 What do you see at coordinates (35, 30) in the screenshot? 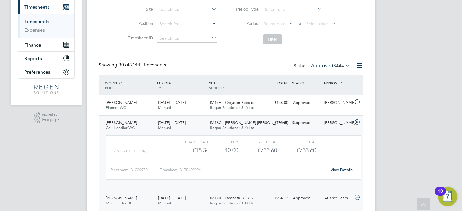
I see `a: Expenses` at bounding box center [35, 30].